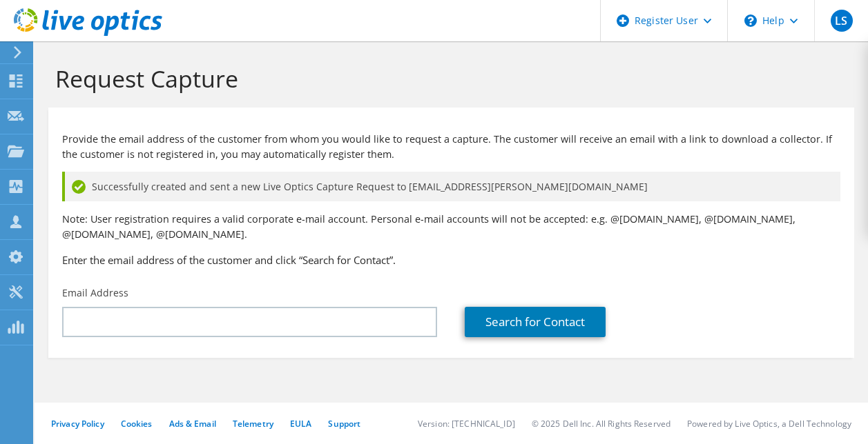 Image resolution: width=868 pixels, height=444 pixels. What do you see at coordinates (447, 79) in the screenshot?
I see `h1: Request Capture` at bounding box center [447, 79].